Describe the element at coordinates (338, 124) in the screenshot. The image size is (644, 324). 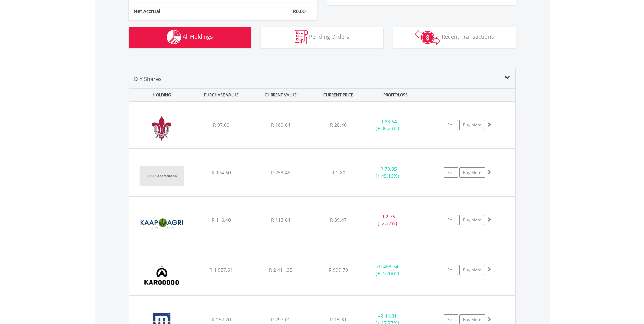
I see `span: R 28.40` at that location.